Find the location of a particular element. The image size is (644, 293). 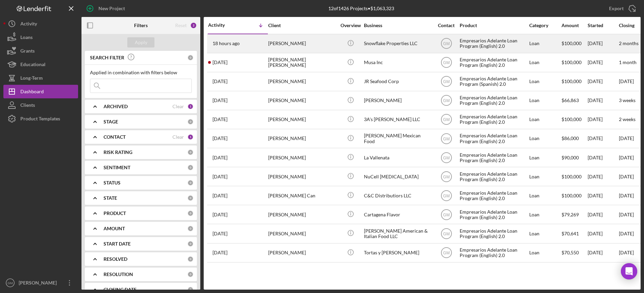

div: Applied in combination with filters below is located at coordinates (141, 72).